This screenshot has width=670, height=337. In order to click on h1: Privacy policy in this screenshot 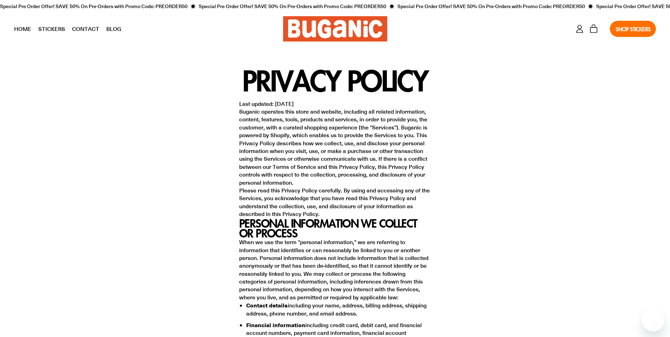, I will do `click(335, 80)`.